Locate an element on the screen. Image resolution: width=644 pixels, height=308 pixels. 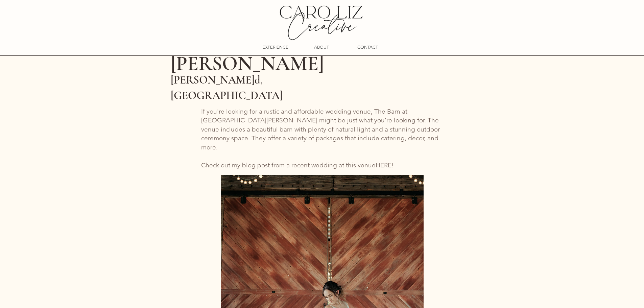
nav: Site is located at coordinates (321, 47).